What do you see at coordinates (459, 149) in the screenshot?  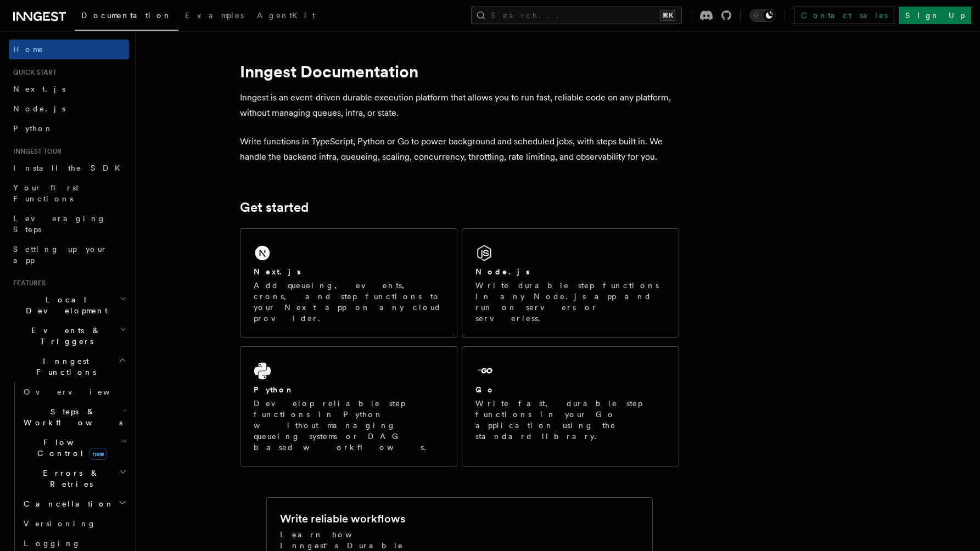 I see `p: Write functions in TypeScript, Python or Go to power background and scheduled jobs, with steps bu...` at bounding box center [459, 149].